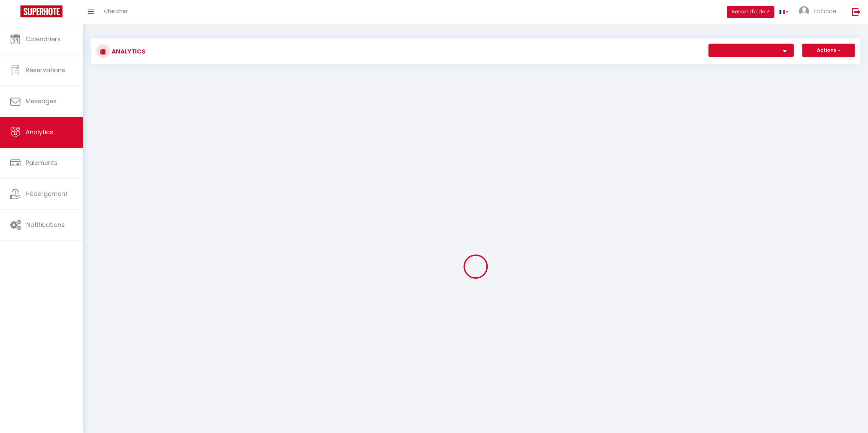 This screenshot has width=868, height=433. Describe the element at coordinates (45, 224) in the screenshot. I see `span: Notifications` at that location.